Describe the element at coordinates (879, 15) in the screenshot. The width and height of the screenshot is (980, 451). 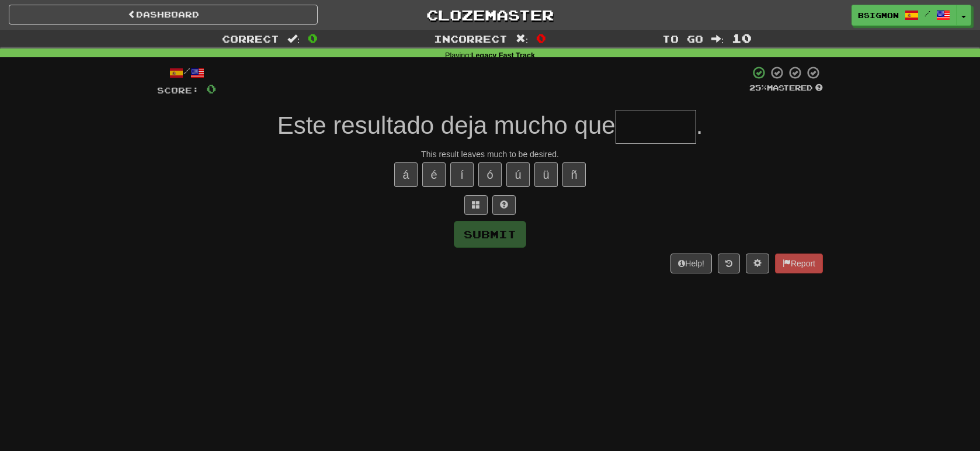
I see `span: bsigmon` at that location.